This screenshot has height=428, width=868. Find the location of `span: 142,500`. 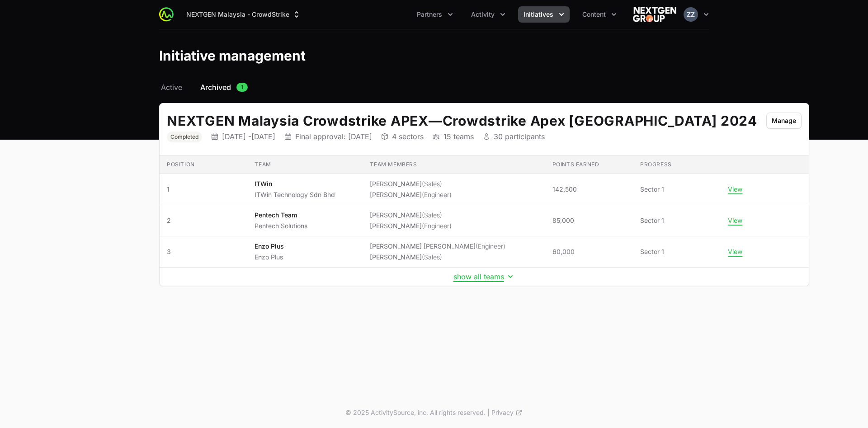

span: 142,500 is located at coordinates (565, 189).